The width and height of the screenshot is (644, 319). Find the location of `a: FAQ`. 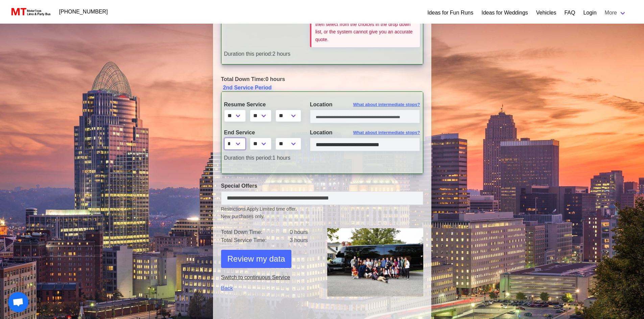

a: FAQ is located at coordinates (569, 13).